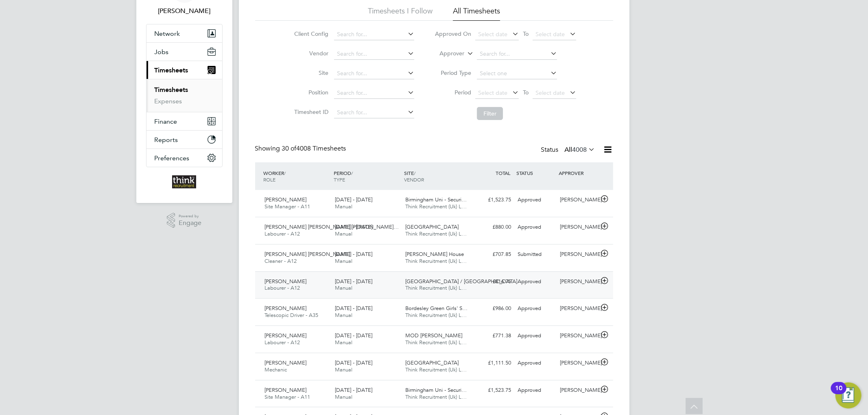 The height and width of the screenshot is (415, 868). I want to click on button: Open Resource Center, 10 new notifications, so click(848, 395).